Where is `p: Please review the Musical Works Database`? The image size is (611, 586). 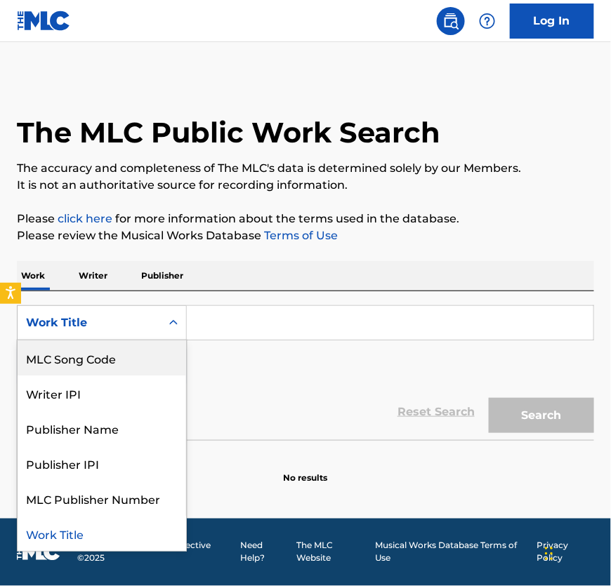 p: Please review the Musical Works Database is located at coordinates (305, 236).